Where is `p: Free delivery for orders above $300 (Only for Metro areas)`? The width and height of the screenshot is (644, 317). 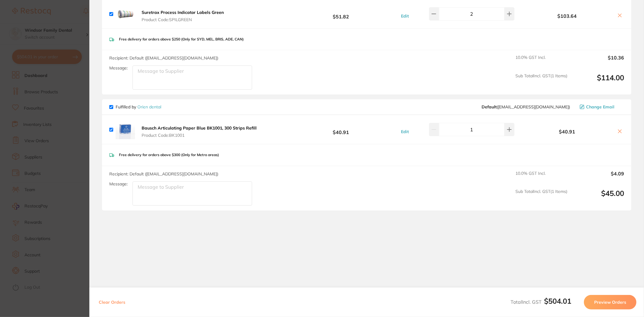 p: Free delivery for orders above $300 (Only for Metro areas) is located at coordinates (169, 155).